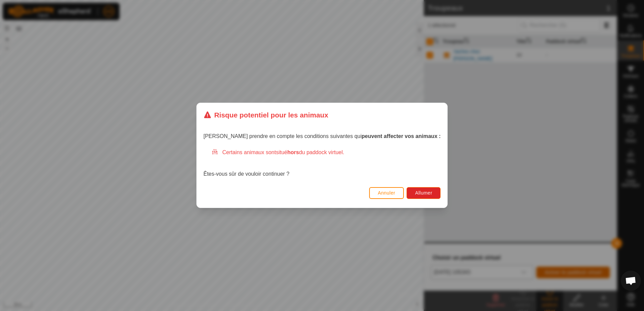  Describe the element at coordinates (401, 136) in the screenshot. I see `strong: peuvent affecter vos animaux :` at that location.